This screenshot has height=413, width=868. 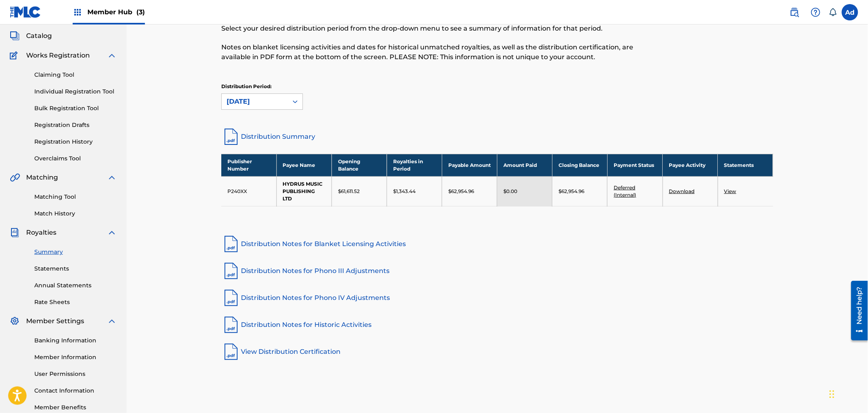 I want to click on a: Match History, so click(x=76, y=214).